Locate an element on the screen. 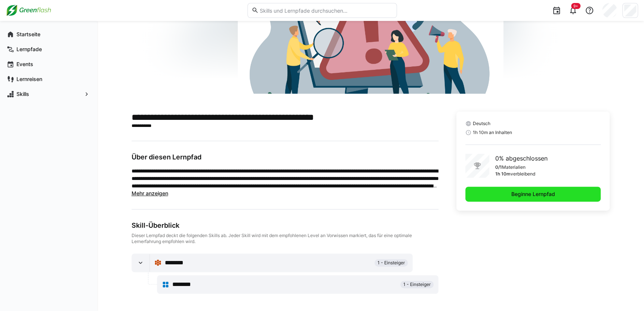 The image size is (644, 311). h3: Über diesen Lernpfad is located at coordinates (285, 157).